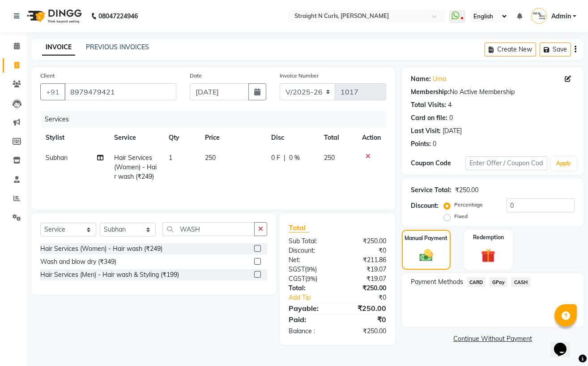 The width and height of the screenshot is (588, 366). I want to click on input: Search or Scan, so click(209, 229).